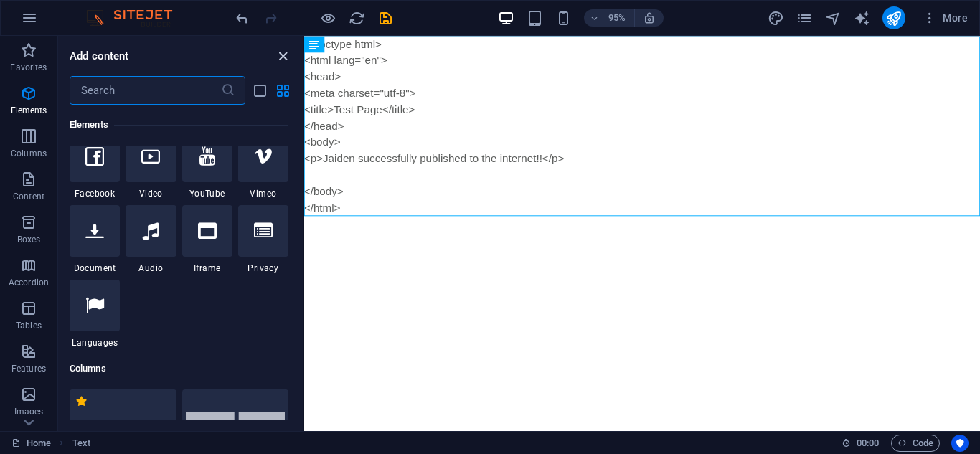 The width and height of the screenshot is (980, 454). Describe the element at coordinates (861, 18) in the screenshot. I see `i: AI Writer` at that location.